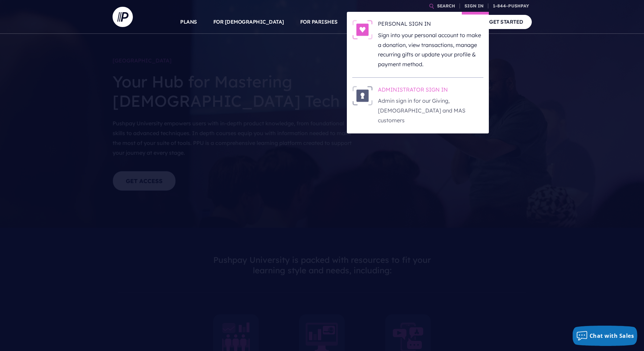  Describe the element at coordinates (412, 22) in the screenshot. I see `a: EXPLORE` at that location.